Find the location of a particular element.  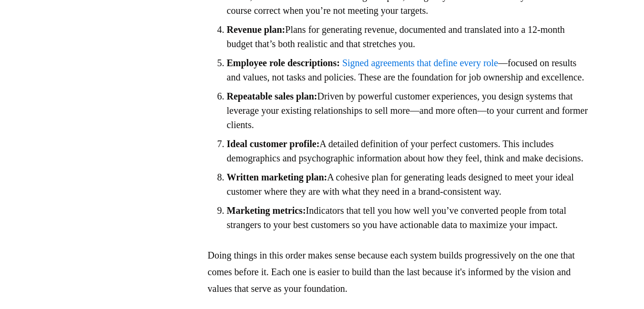

li: A cohesive plan for generating leads designed to meet your ideal customer where they are with wha... is located at coordinates (408, 184).